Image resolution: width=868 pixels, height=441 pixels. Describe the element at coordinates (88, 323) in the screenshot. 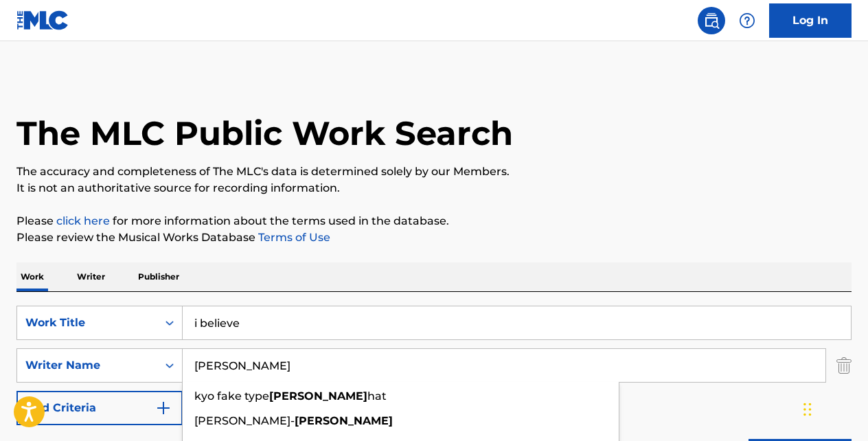

I see `div: Work Title` at that location.